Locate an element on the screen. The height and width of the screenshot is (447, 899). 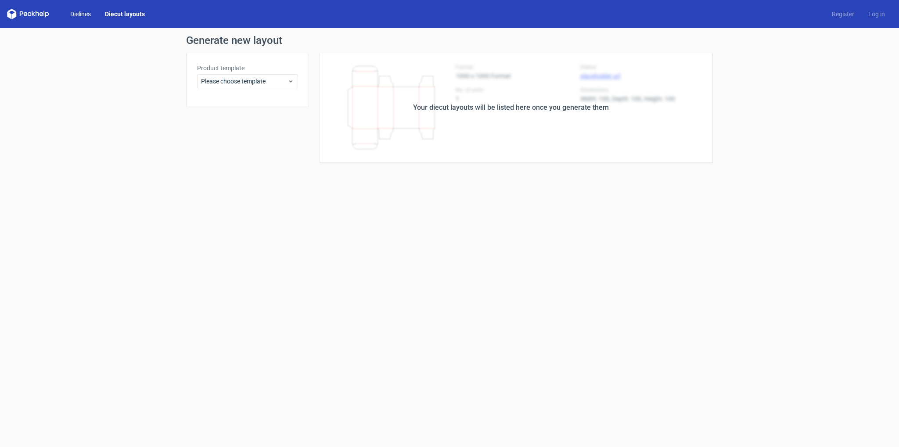
span: Please choose template is located at coordinates (244, 81).